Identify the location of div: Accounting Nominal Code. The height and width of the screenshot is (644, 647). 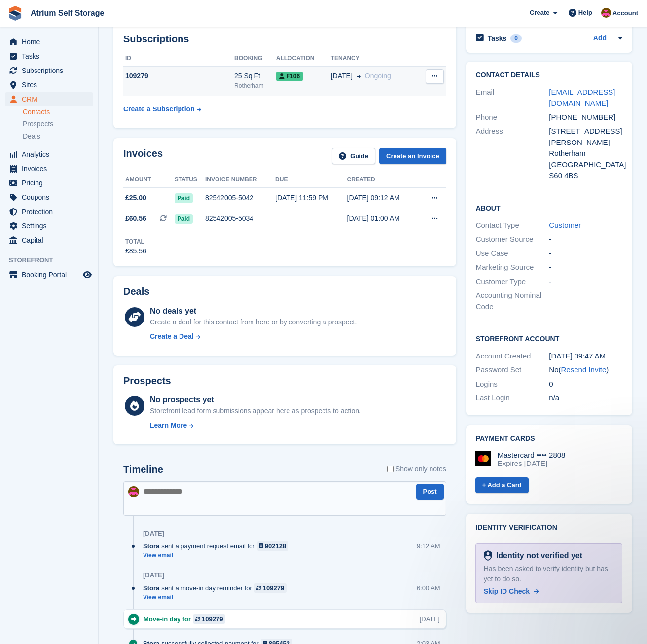
(513, 301).